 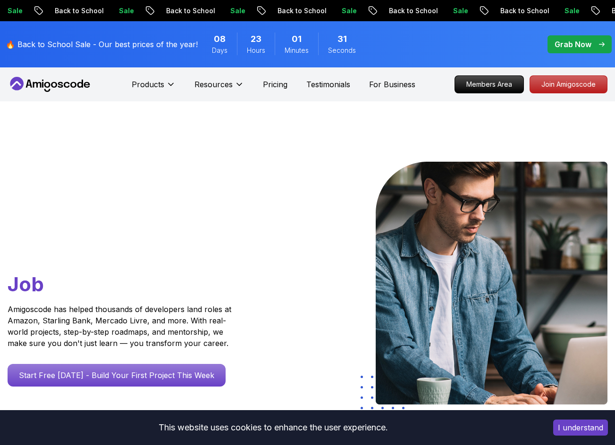 I want to click on span: 23 Hours, so click(x=256, y=39).